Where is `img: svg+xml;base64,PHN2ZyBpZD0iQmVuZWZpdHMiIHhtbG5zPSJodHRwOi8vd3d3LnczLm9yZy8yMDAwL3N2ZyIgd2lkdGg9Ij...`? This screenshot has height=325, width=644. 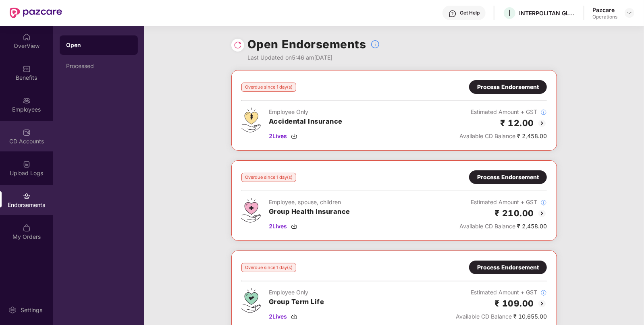 img: svg+xml;base64,PHN2ZyBpZD0iQmVuZWZpdHMiIHhtbG5zPSJodHRwOi8vd3d3LnczLm9yZy8yMDAwL3N2ZyIgd2lkdGg9Ij... is located at coordinates (26, 69).